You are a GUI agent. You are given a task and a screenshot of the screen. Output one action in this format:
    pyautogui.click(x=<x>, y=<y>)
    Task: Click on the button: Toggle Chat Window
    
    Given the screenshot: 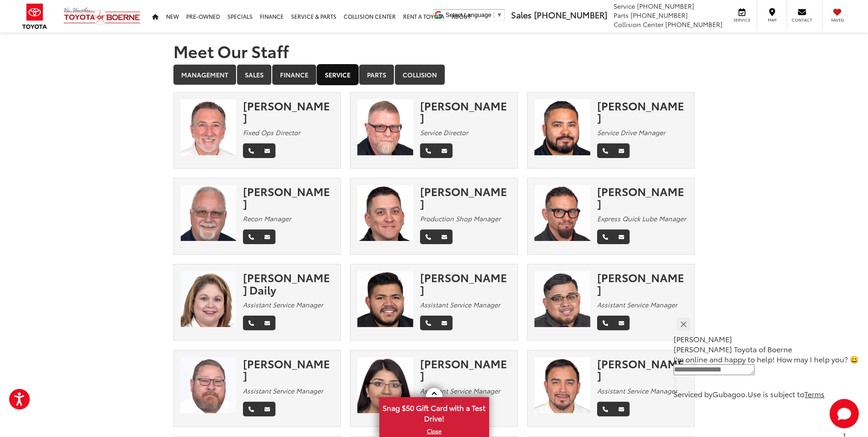 What is the action you would take?
    pyautogui.click(x=844, y=413)
    